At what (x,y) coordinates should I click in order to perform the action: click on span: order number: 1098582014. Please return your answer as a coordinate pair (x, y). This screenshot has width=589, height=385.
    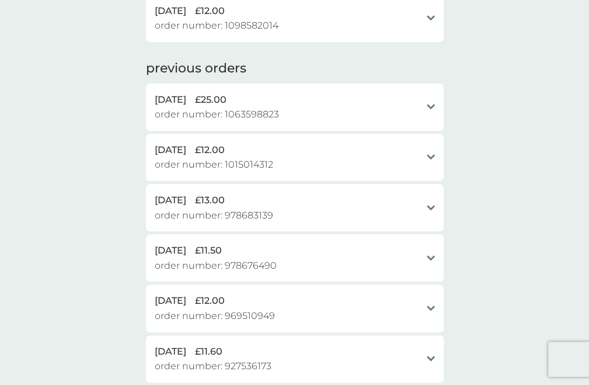
    Looking at the image, I should click on (217, 26).